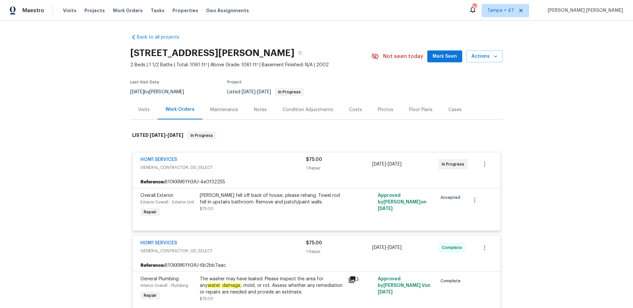 The height and width of the screenshot is (308, 633). What do you see at coordinates (451, 197) in the screenshot?
I see `span: Accepted` at bounding box center [451, 197].